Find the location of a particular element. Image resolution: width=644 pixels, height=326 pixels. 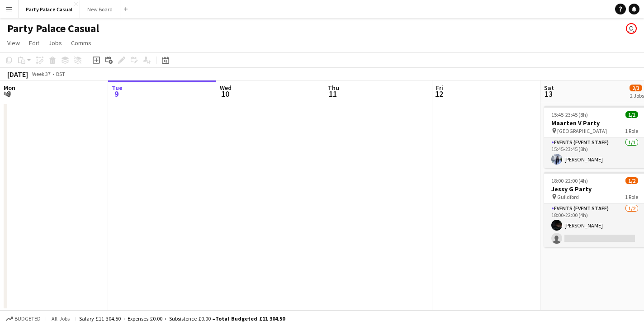

span: All jobs is located at coordinates (61, 319).